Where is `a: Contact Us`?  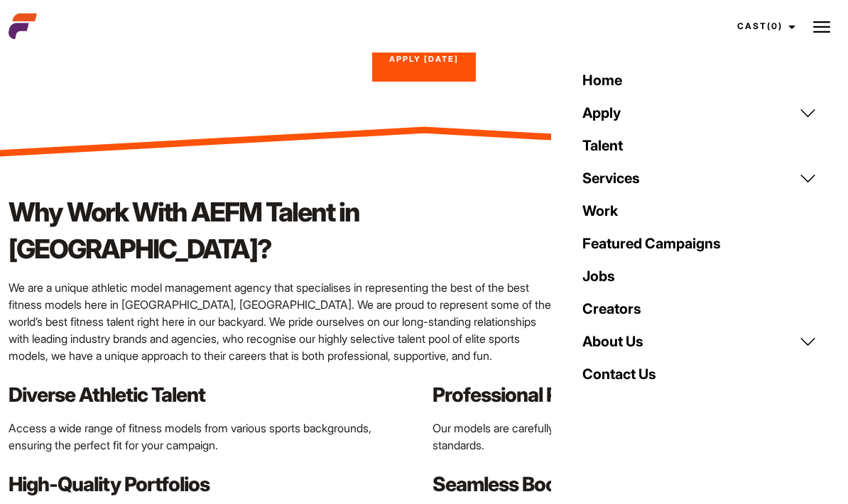 a: Contact Us is located at coordinates (699, 374).